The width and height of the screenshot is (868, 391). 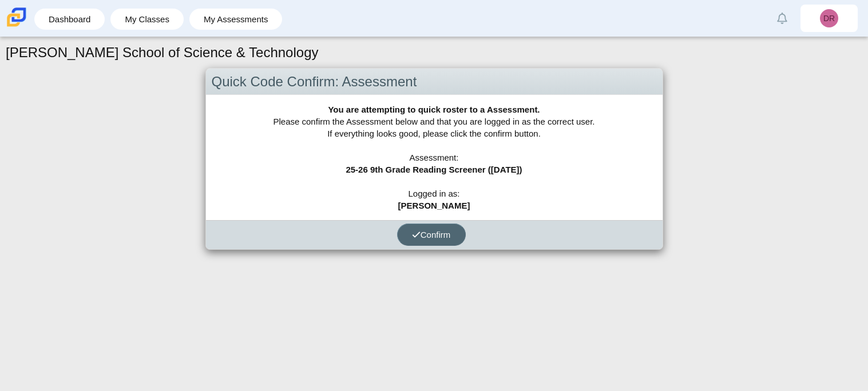 What do you see at coordinates (431, 235) in the screenshot?
I see `button: Confirm` at bounding box center [431, 235].